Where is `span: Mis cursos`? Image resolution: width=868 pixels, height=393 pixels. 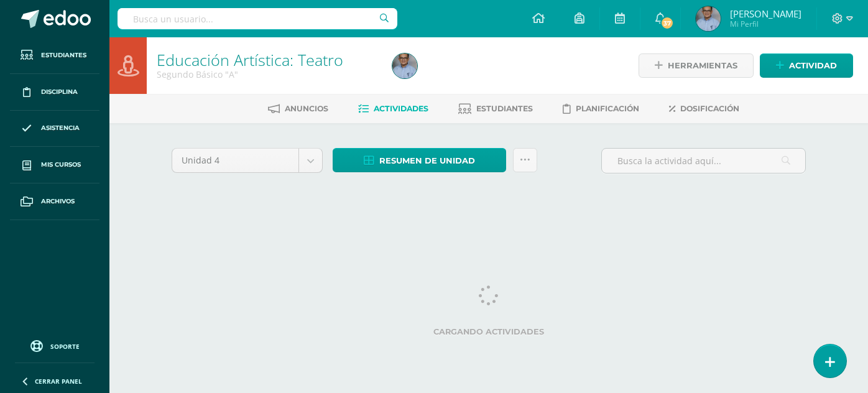
span: Mis cursos is located at coordinates (61, 165).